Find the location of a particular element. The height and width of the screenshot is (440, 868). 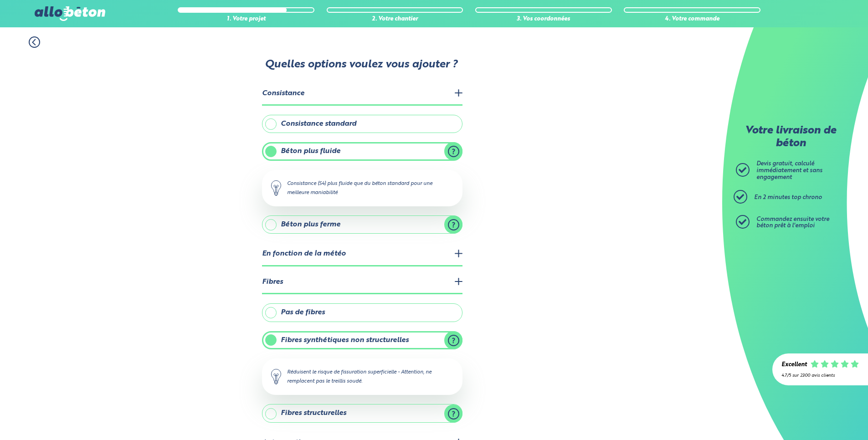

legend: En fonction de la météo is located at coordinates (362, 254).